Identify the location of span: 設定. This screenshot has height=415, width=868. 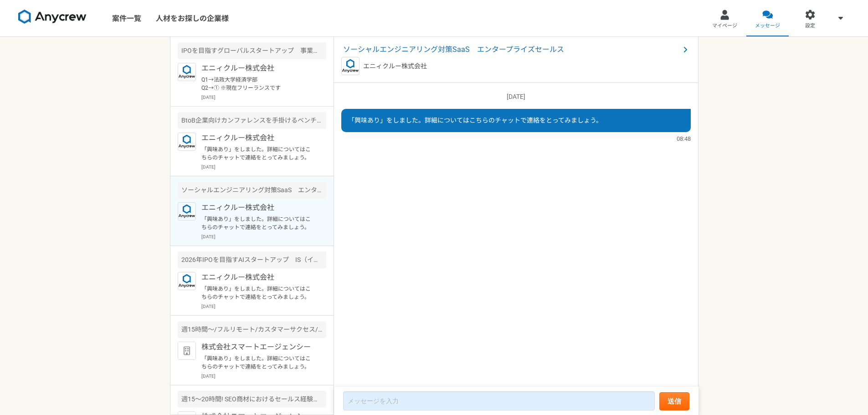
(810, 26).